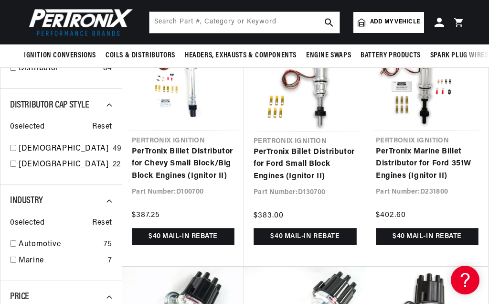 Image resolution: width=489 pixels, height=304 pixels. What do you see at coordinates (391, 55) in the screenshot?
I see `summary: Battery Products` at bounding box center [391, 55].